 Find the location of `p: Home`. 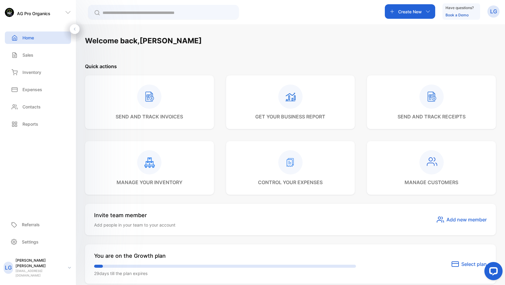

p: Home is located at coordinates (28, 38).